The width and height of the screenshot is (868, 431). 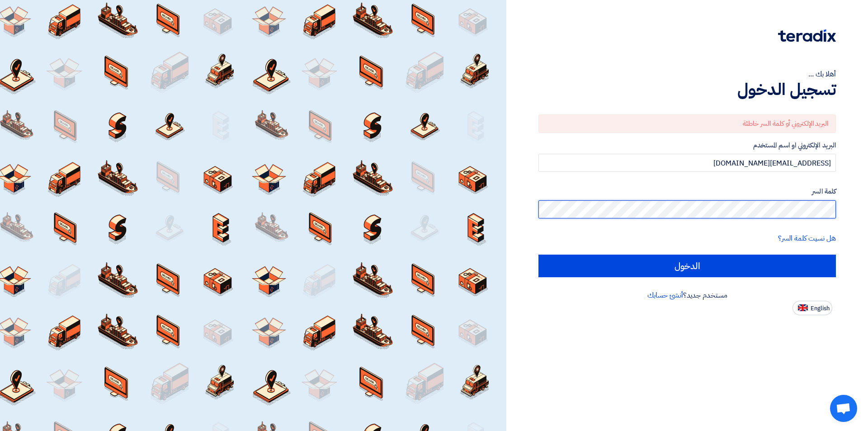 I want to click on input: أدخل بريد العمل الإلكتروني او اسم المستخدم الخاص بك ..., so click(x=687, y=163).